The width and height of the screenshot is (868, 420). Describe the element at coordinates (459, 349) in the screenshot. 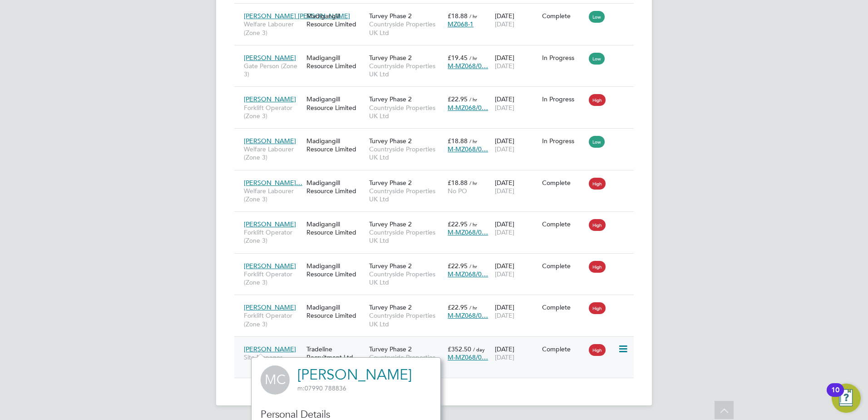

I see `span: £352.50` at that location.